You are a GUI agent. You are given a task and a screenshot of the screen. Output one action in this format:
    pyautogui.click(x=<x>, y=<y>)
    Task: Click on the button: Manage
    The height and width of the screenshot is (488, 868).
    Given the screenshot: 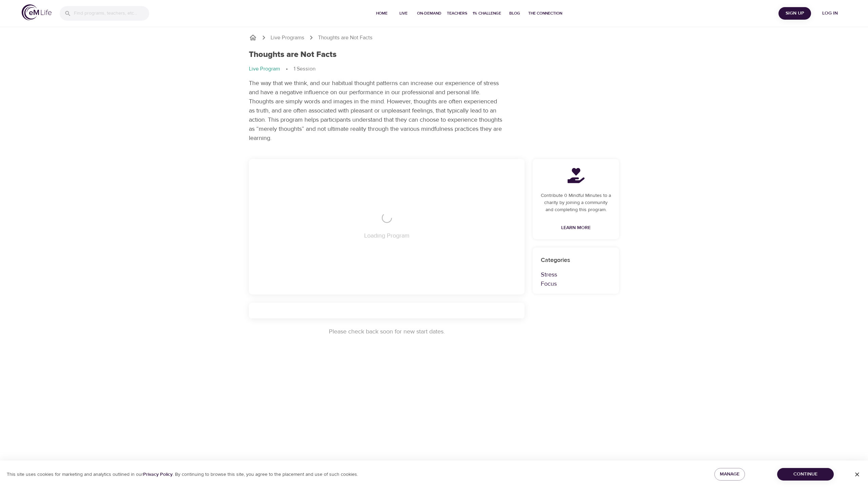 What is the action you would take?
    pyautogui.click(x=730, y=474)
    